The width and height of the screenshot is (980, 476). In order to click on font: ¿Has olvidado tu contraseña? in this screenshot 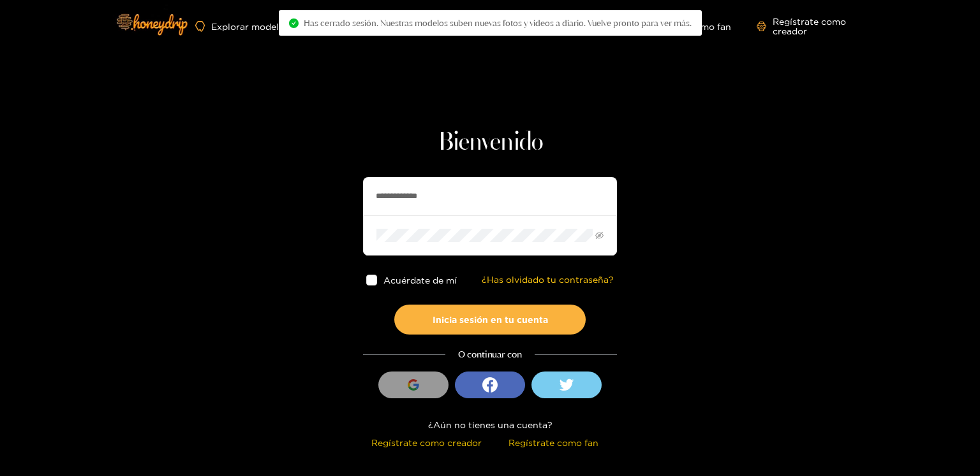, I will do `click(548, 279)`.